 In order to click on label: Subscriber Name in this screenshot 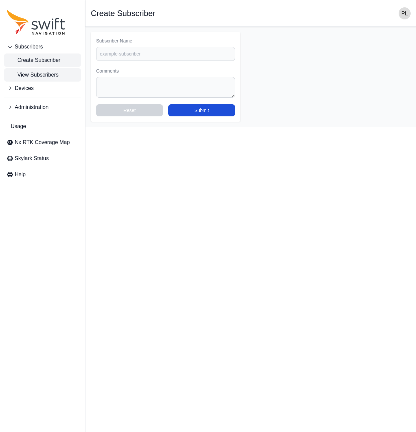, I will do `click(166, 41)`.